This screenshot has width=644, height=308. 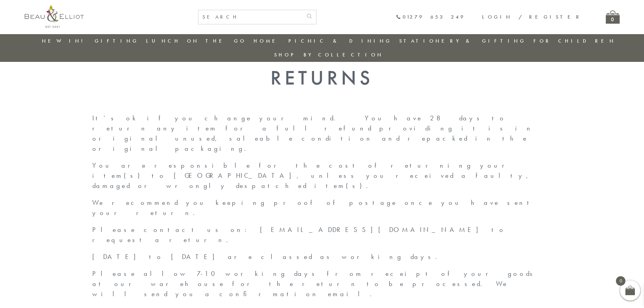 I want to click on a: Login / Register, so click(x=532, y=17).